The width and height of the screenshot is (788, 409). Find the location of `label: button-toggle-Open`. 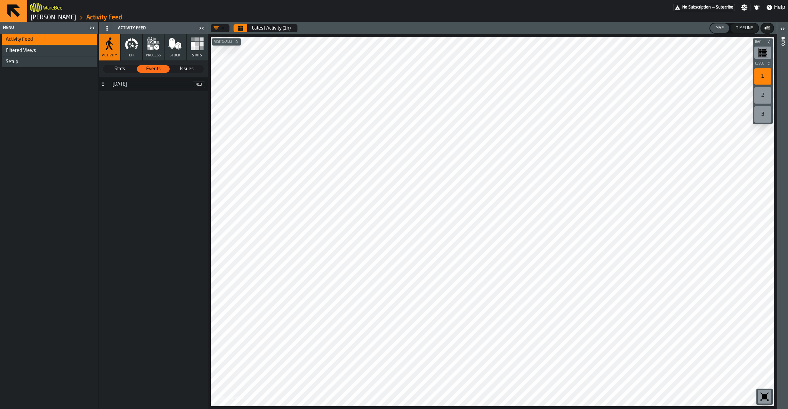

label: button-toggle-Open is located at coordinates (782, 30).